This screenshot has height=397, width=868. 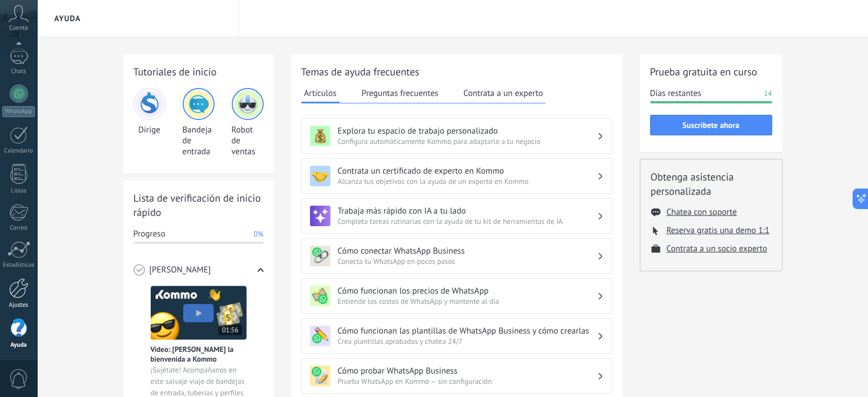 I want to click on button: Chatea con soporte, so click(x=702, y=212).